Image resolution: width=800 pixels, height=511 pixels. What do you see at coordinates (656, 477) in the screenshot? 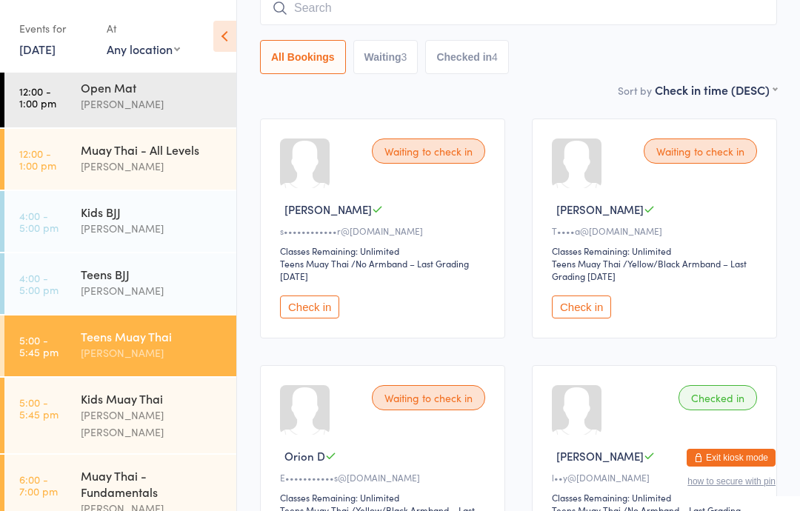
I see `div: l••` at bounding box center [656, 477].